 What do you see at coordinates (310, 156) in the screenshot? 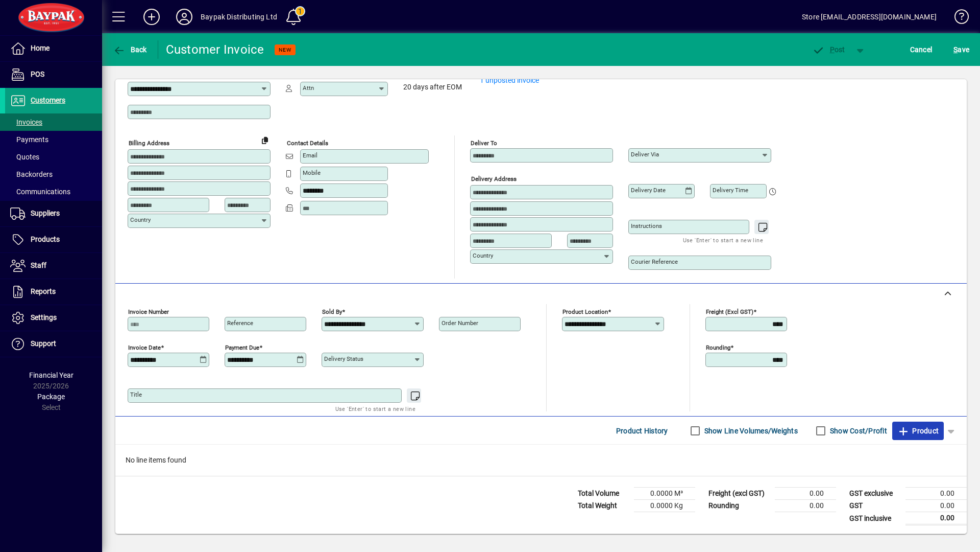
I see `mat-label: Email` at bounding box center [310, 156].